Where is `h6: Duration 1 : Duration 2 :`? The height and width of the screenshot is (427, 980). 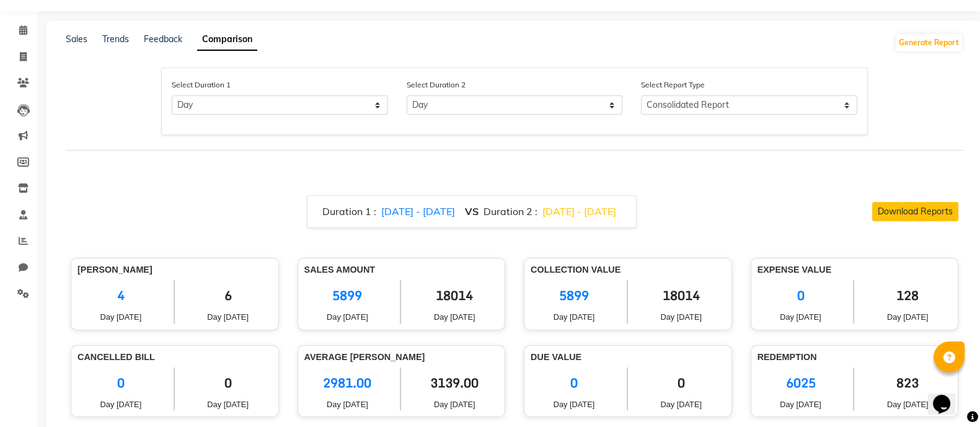
h6: Duration 1 : Duration 2 : is located at coordinates (472, 212).